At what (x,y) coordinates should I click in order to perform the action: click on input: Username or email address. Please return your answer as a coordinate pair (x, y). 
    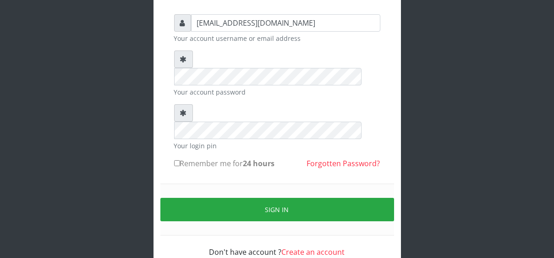
    Looking at the image, I should click on (286, 23).